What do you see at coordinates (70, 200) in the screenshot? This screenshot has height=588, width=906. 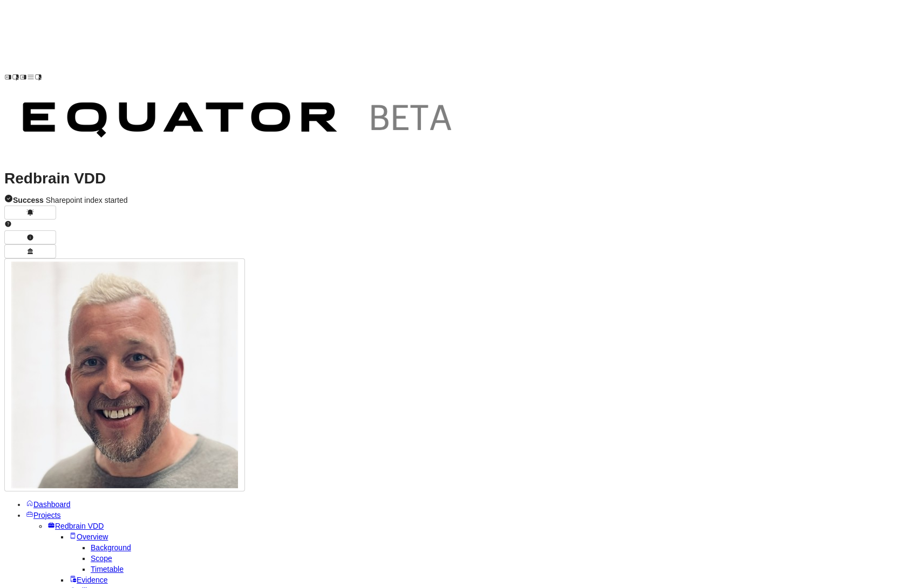 I see `span: Sharepoint index started` at bounding box center [70, 200].